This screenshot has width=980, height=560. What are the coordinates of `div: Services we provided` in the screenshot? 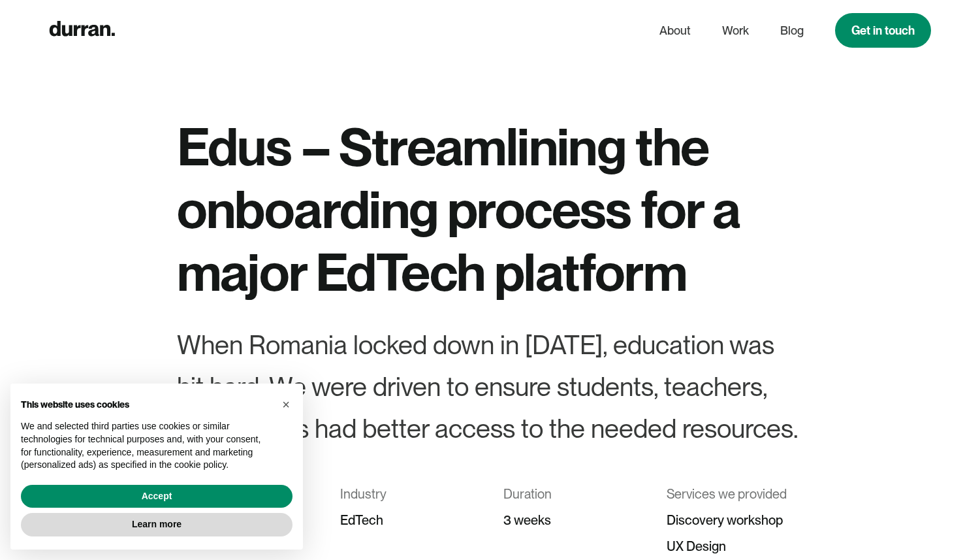 It's located at (735, 494).